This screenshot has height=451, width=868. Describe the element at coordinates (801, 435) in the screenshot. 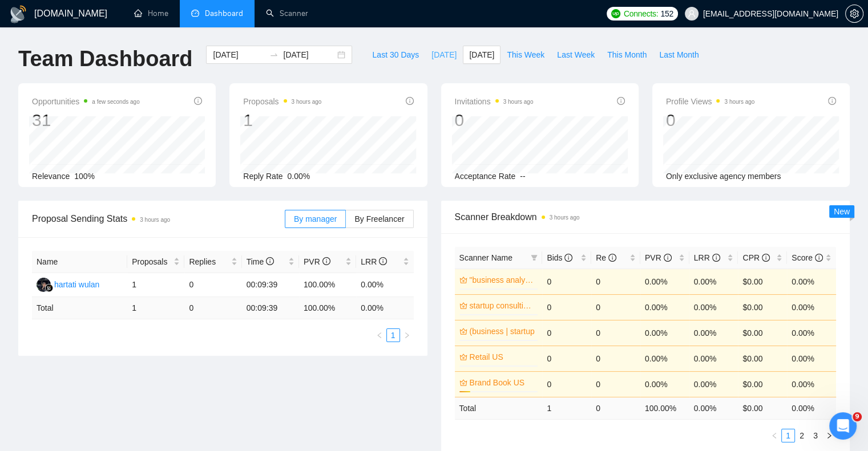

I see `li: 2` at that location.